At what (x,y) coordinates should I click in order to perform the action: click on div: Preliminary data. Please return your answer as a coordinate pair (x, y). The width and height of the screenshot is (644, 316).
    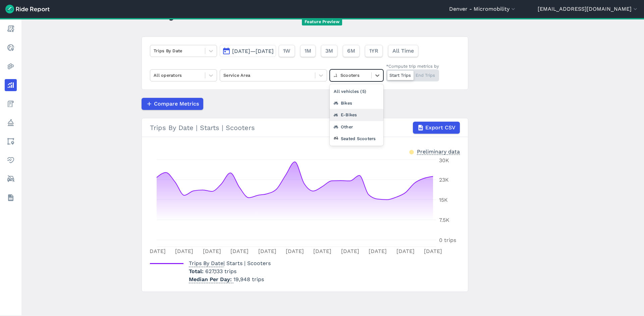
    Looking at the image, I should click on (439, 151).